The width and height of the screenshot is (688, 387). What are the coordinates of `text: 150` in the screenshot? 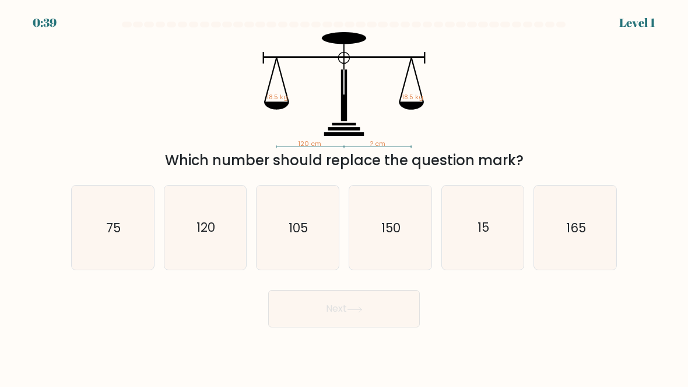 It's located at (391, 227).